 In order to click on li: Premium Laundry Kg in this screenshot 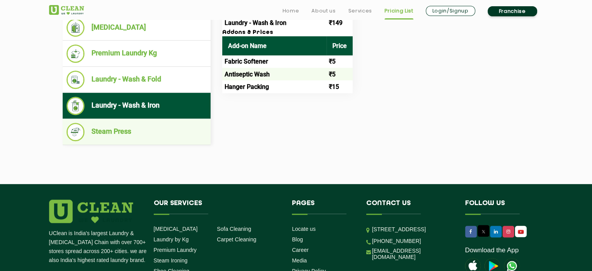, I will do `click(137, 53)`.